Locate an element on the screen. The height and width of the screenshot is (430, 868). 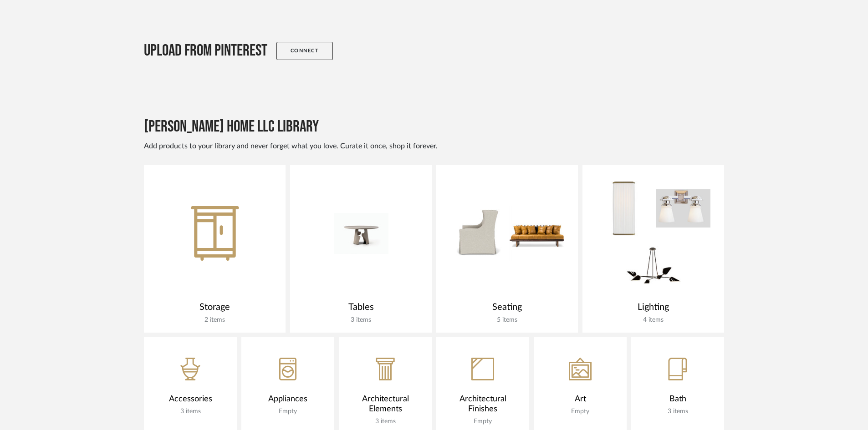
img: c37ae722-491f-4bcb-a67e-cee4c0493d29_120x120.jpg is located at coordinates (654, 268).